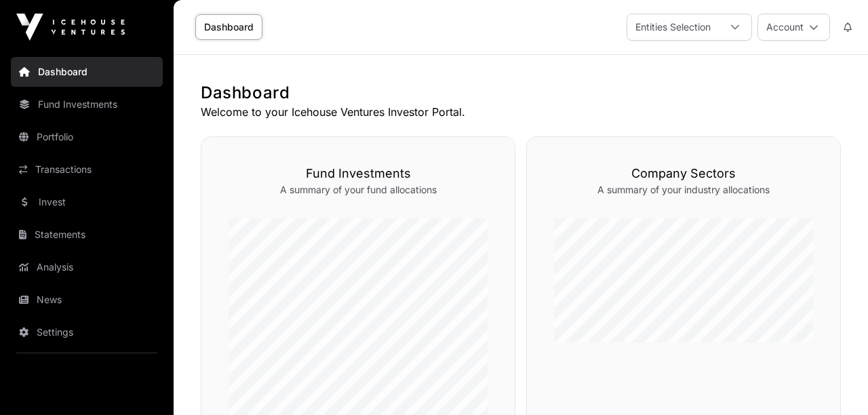 Image resolution: width=868 pixels, height=415 pixels. I want to click on a: Fund Investments, so click(87, 105).